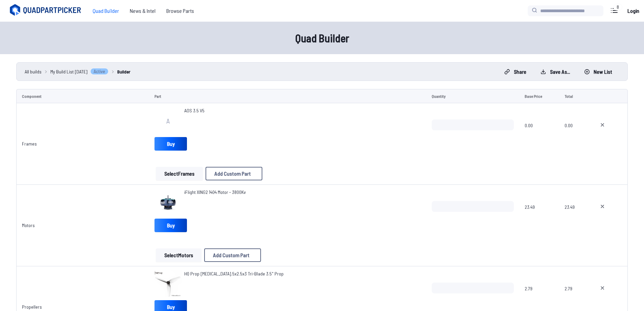  Describe the element at coordinates (178, 255) in the screenshot. I see `button: SelectMotors` at that location.